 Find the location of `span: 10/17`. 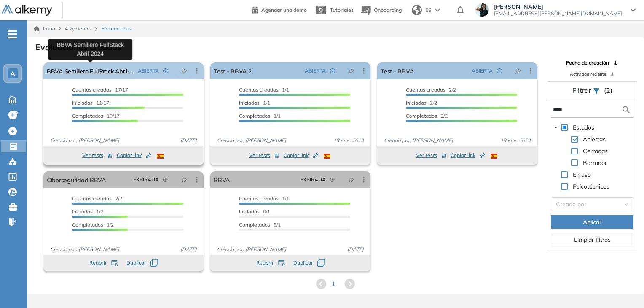

span: 10/17 is located at coordinates (96, 116).